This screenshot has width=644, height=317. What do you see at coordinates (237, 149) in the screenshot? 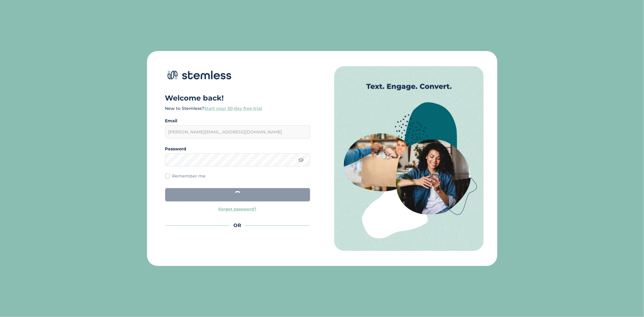
I see `label: Password` at bounding box center [237, 149].